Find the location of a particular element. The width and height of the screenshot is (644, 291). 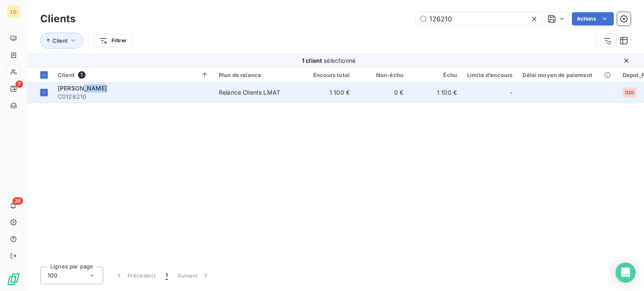

button: Actions is located at coordinates (593, 19).